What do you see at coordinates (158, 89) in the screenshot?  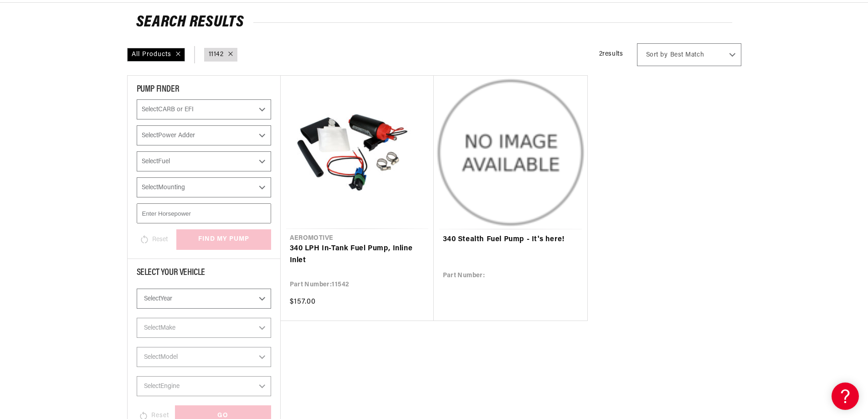 I see `span: PUMP FINDER` at bounding box center [158, 89].